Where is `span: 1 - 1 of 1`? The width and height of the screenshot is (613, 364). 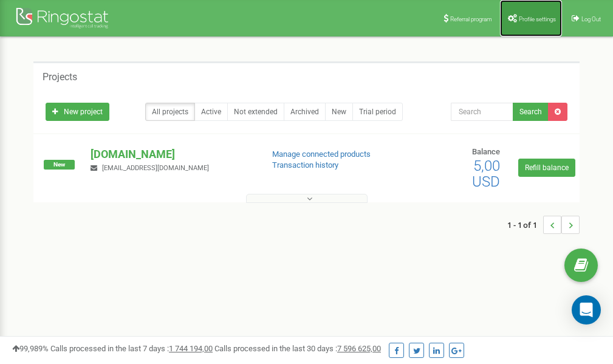
span: 1 - 1 of 1 is located at coordinates (525, 225).